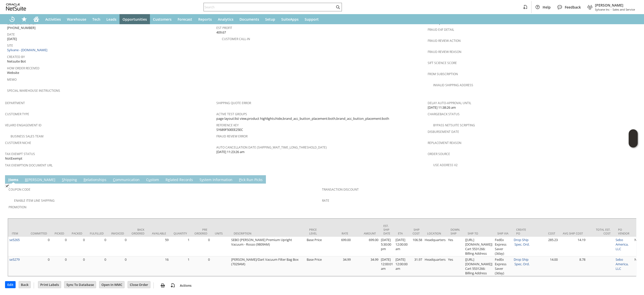 This screenshot has height=295, width=644. Describe the element at coordinates (270, 19) in the screenshot. I see `span: Setup` at that location.